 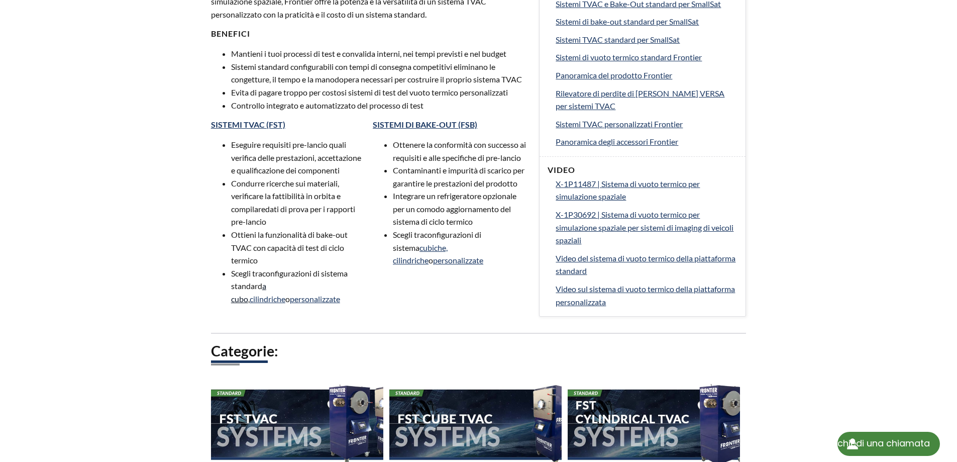 What do you see at coordinates (296, 157) in the screenshot?
I see `font: Eseguire requisiti pre-lancio quali verifica delle prestazioni, accettazione e qualificazione dei...` at bounding box center [296, 157].